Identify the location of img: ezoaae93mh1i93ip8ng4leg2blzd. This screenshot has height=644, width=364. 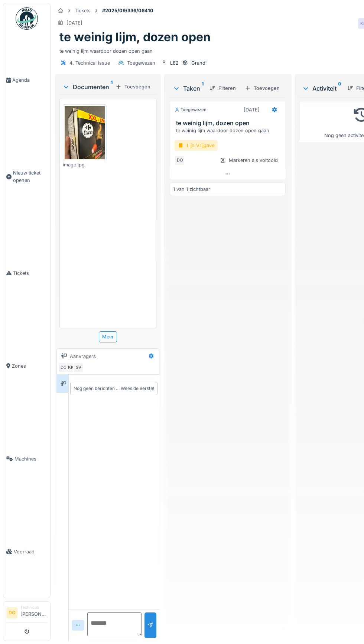
(85, 133).